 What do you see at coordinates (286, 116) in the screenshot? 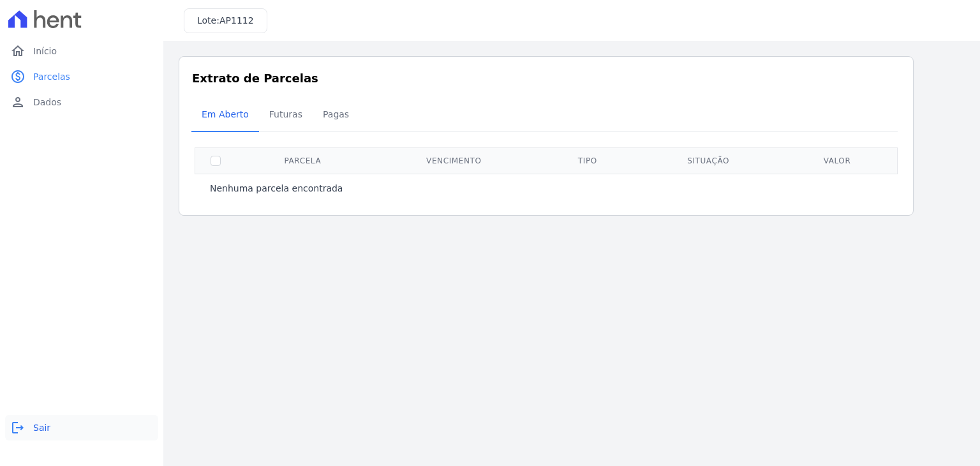
I see `a: Futuras` at bounding box center [286, 116].